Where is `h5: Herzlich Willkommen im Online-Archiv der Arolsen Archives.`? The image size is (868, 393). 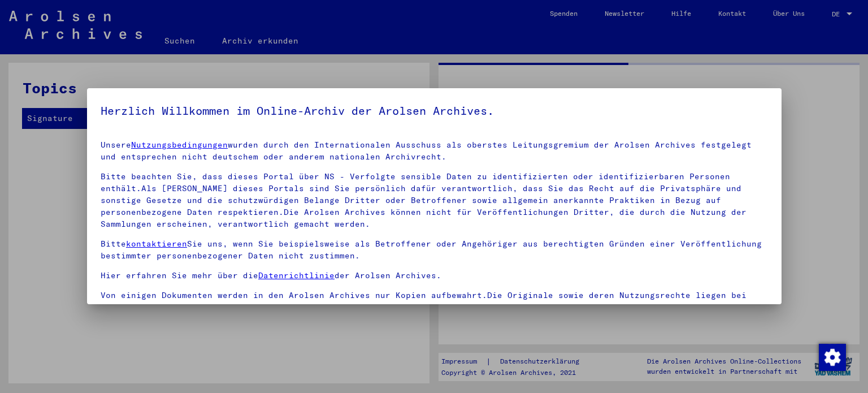 h5: Herzlich Willkommen im Online-Archiv der Arolsen Archives. is located at coordinates (434, 111).